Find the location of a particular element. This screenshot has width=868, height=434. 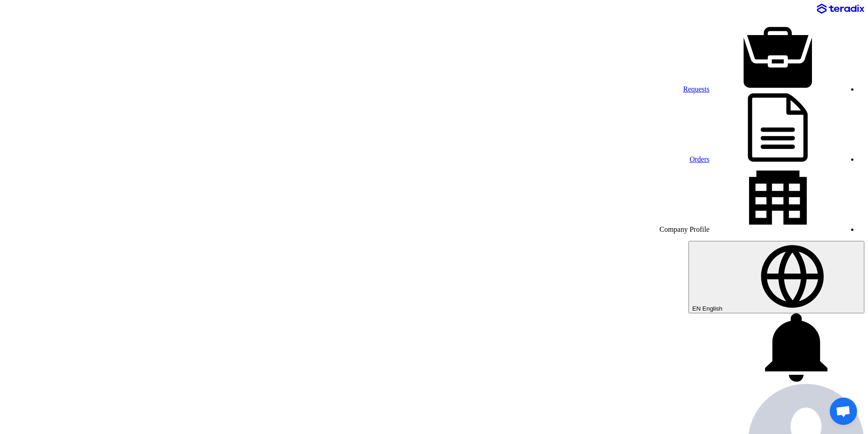

button: English EN is located at coordinates (776, 277).